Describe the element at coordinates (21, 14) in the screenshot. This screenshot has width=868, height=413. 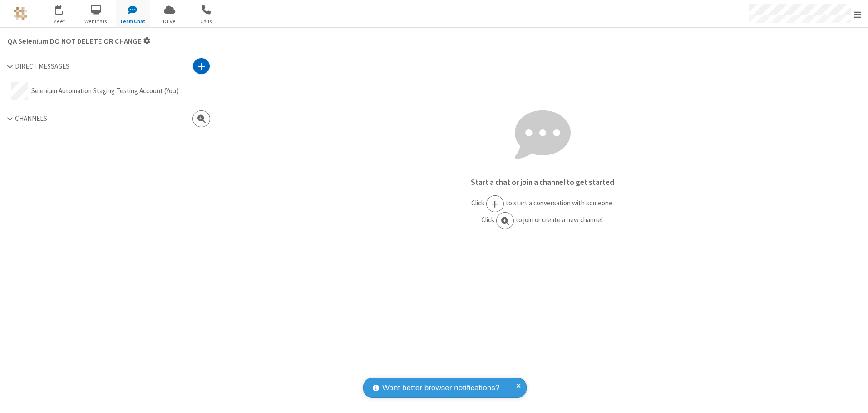
I see `img: QA Selenium DO NOT DELETE OR CHANGE` at that location.